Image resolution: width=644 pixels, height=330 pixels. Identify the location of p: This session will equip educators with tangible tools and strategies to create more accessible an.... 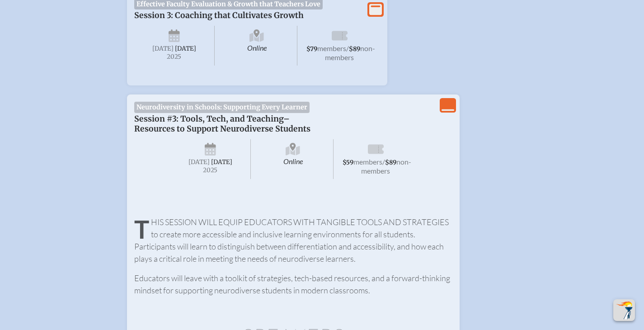
(293, 240).